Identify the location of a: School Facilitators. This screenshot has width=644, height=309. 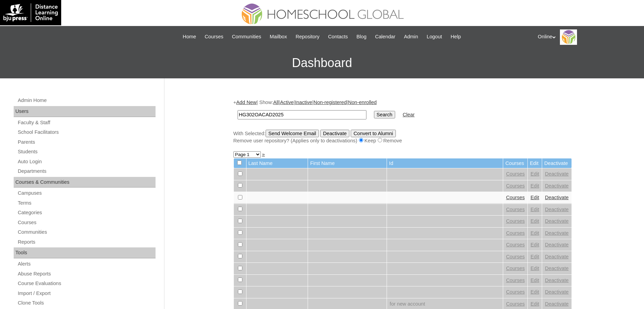
(86, 132).